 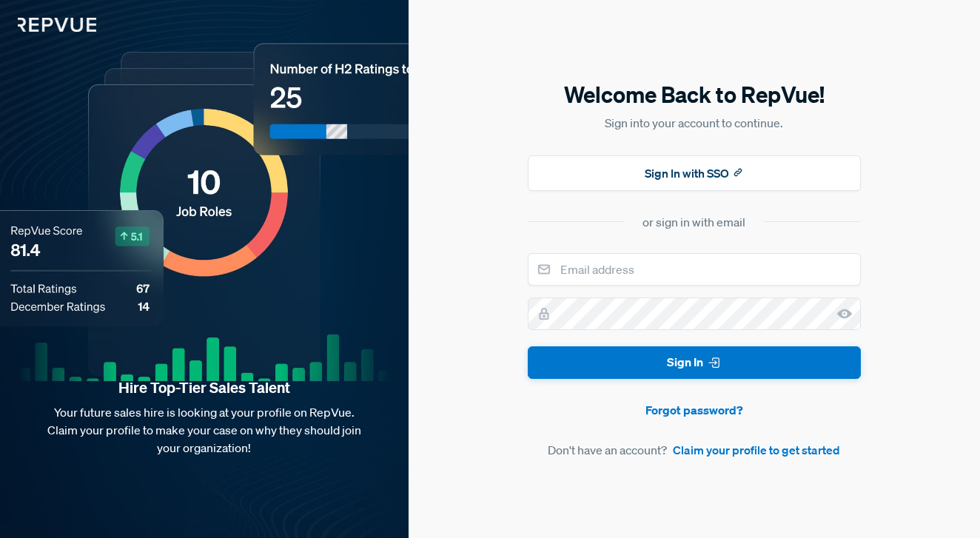 What do you see at coordinates (694, 410) in the screenshot?
I see `a: Forgot password?` at bounding box center [694, 410].